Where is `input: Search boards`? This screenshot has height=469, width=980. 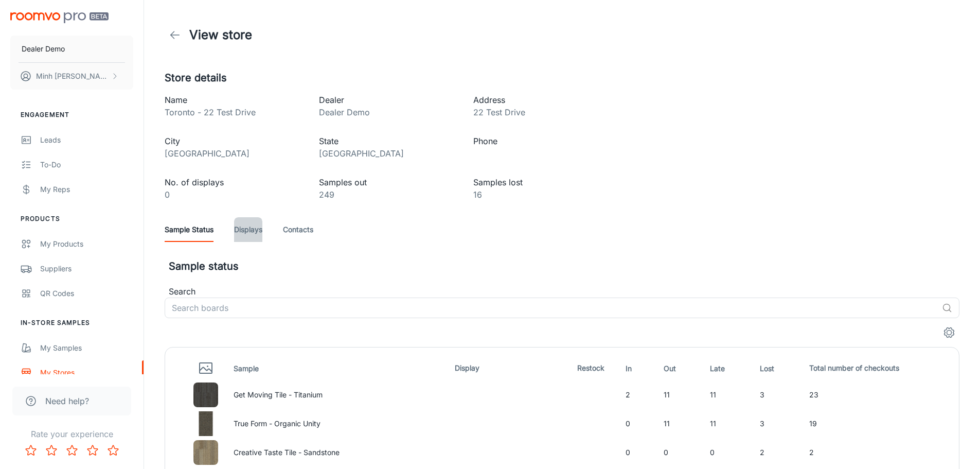 input: Search boards is located at coordinates (551, 308).